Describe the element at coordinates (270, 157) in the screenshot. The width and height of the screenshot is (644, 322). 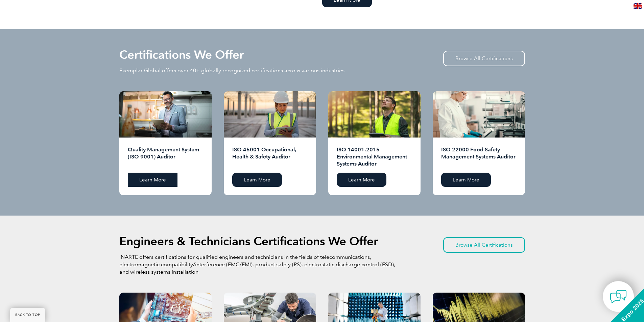
I see `h2: ISO 45001 Occupational, Health & Safety Auditor` at that location.